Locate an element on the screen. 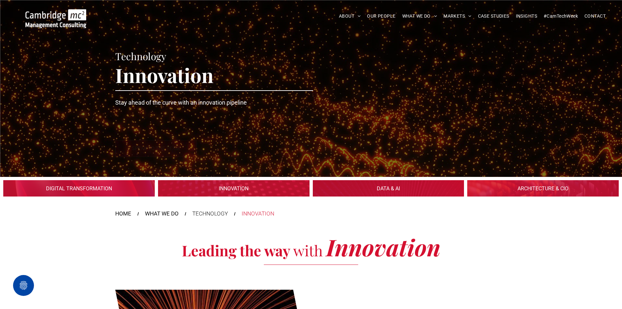  a: ABOUT is located at coordinates (350, 16).